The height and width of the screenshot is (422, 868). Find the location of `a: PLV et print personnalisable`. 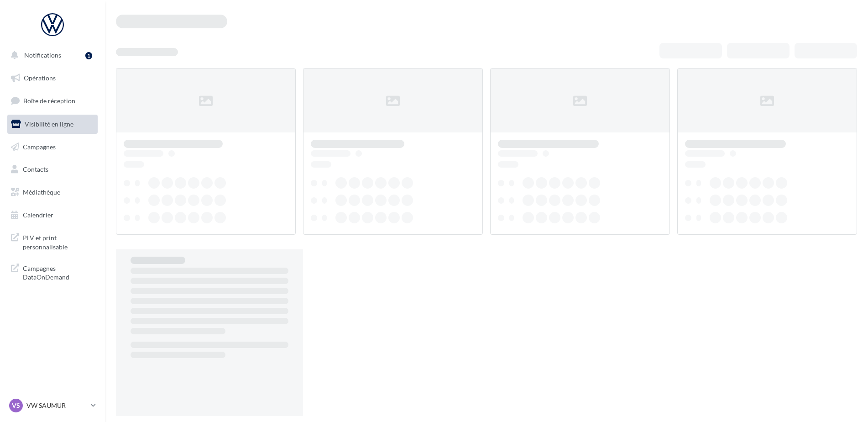

a: PLV et print personnalisable is located at coordinates (53, 241).